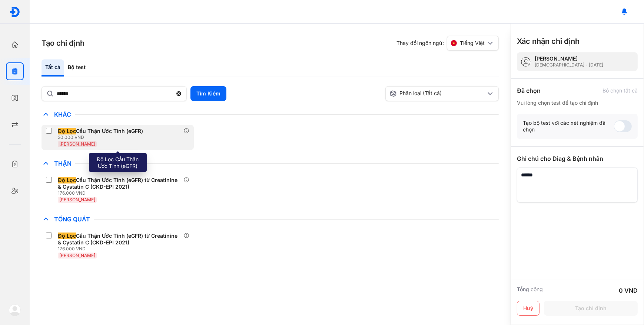  What do you see at coordinates (208, 93) in the screenshot?
I see `button: Tìm Kiếm` at bounding box center [208, 93].